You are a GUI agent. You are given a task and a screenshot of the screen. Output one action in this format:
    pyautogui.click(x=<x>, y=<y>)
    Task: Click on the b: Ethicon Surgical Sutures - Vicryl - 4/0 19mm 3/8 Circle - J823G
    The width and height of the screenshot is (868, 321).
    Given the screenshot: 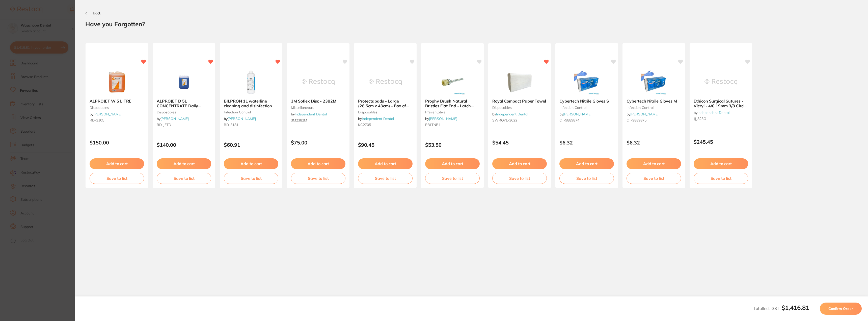 What is the action you would take?
    pyautogui.click(x=721, y=103)
    